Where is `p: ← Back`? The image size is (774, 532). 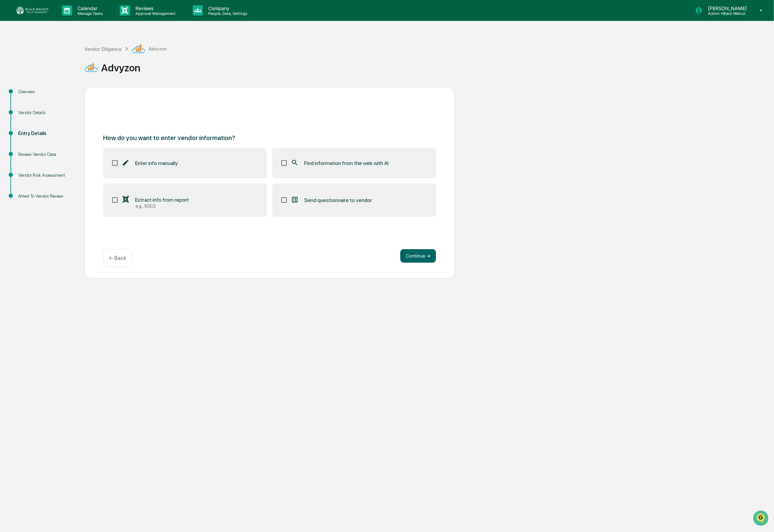
p: ← Back is located at coordinates (117, 258).